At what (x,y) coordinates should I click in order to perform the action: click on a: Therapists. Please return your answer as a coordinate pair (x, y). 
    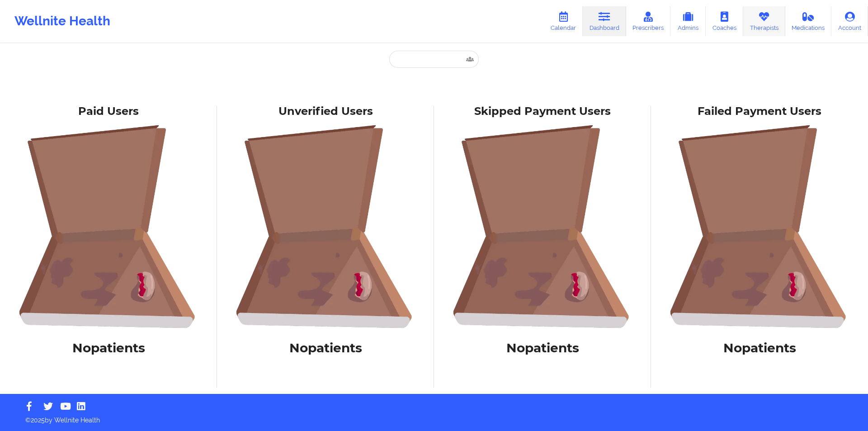
    Looking at the image, I should click on (764, 21).